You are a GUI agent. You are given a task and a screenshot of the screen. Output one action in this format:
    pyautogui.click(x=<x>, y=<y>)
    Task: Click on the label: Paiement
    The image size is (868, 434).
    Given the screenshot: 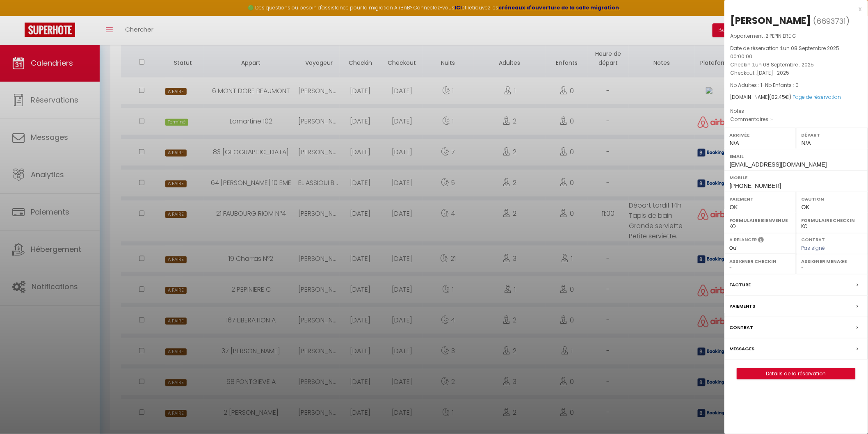 What is the action you would take?
    pyautogui.click(x=761, y=199)
    